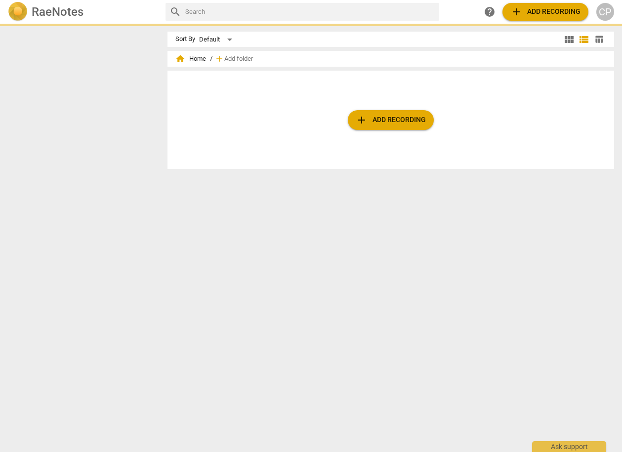 This screenshot has width=622, height=452. I want to click on button: Tile view, so click(569, 40).